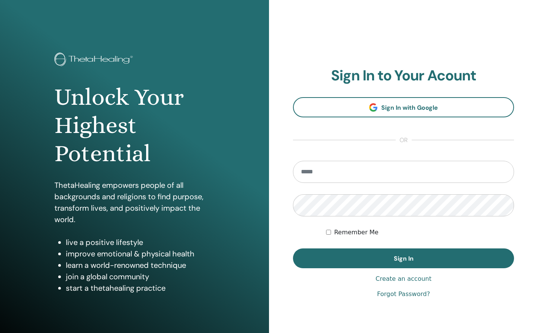 The image size is (538, 333). Describe the element at coordinates (140, 253) in the screenshot. I see `li: improve emotional & physical health` at that location.